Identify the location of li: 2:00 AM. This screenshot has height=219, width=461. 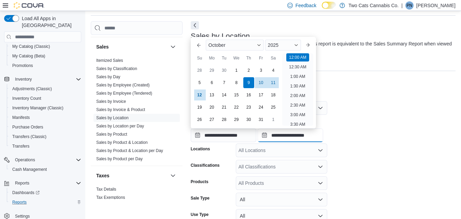
(297, 95).